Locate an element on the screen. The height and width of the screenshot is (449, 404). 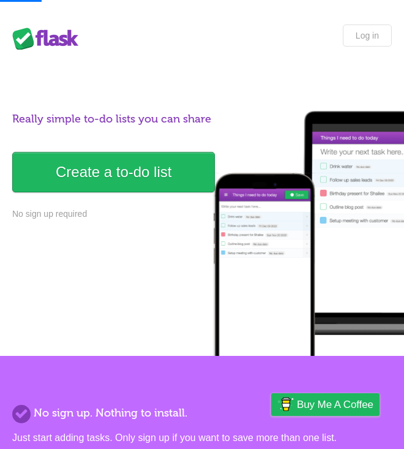
a: Buy me a coffee is located at coordinates (325, 404).